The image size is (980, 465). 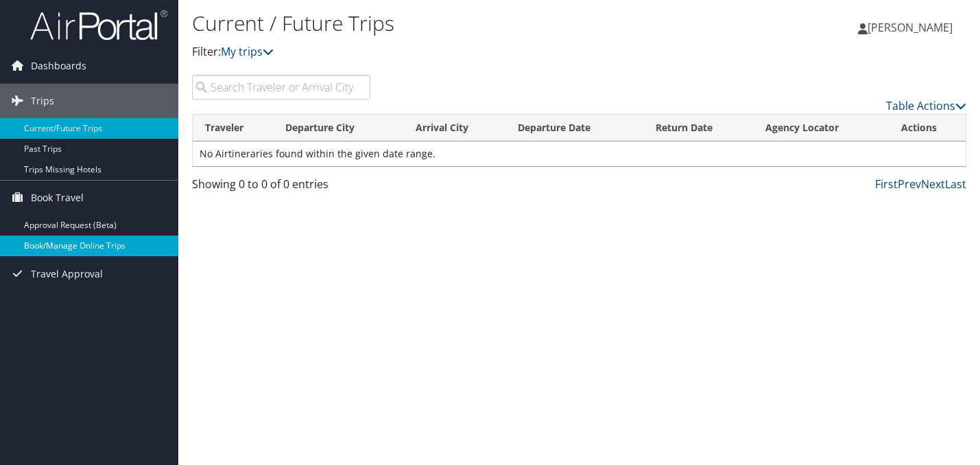 What do you see at coordinates (454, 127) in the screenshot?
I see `th: Arrival City: activate to sort column ascending` at bounding box center [454, 127].